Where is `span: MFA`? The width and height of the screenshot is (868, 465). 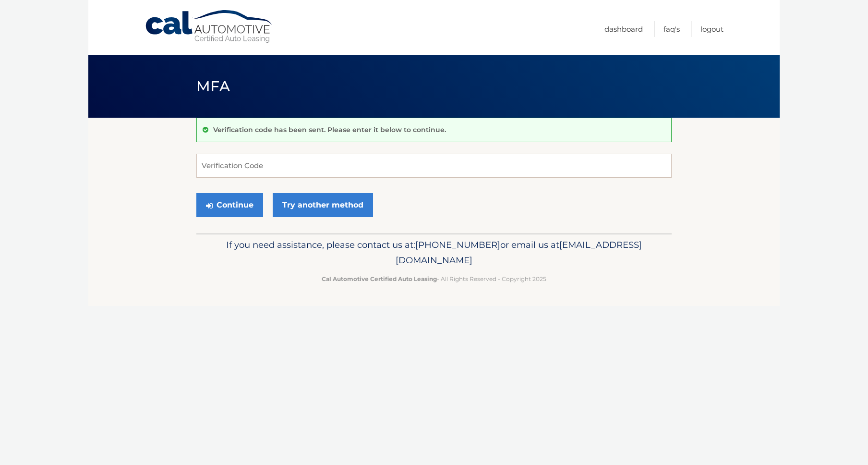
span: MFA is located at coordinates (213, 86).